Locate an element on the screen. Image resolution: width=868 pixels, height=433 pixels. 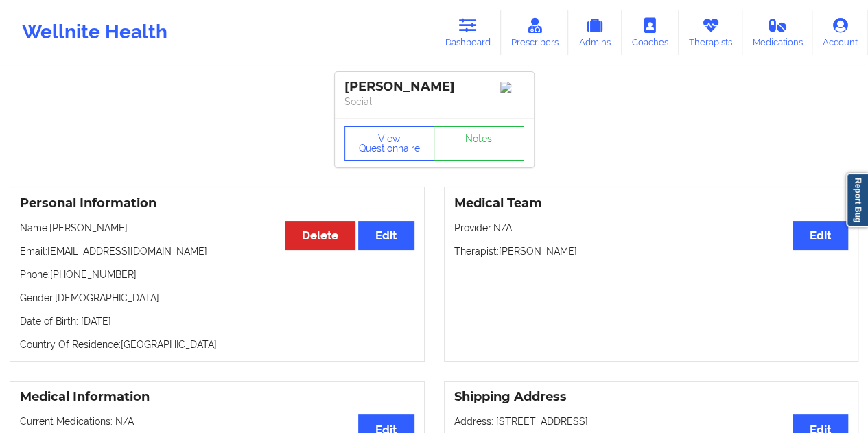
p: Current Medications: N/A is located at coordinates (216, 421).